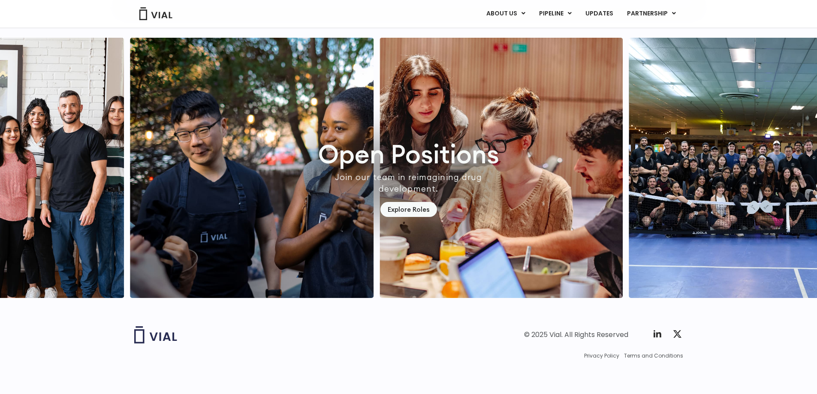 The image size is (817, 394). I want to click on img: Vial logo wih "Vial" spelled out, so click(156, 335).